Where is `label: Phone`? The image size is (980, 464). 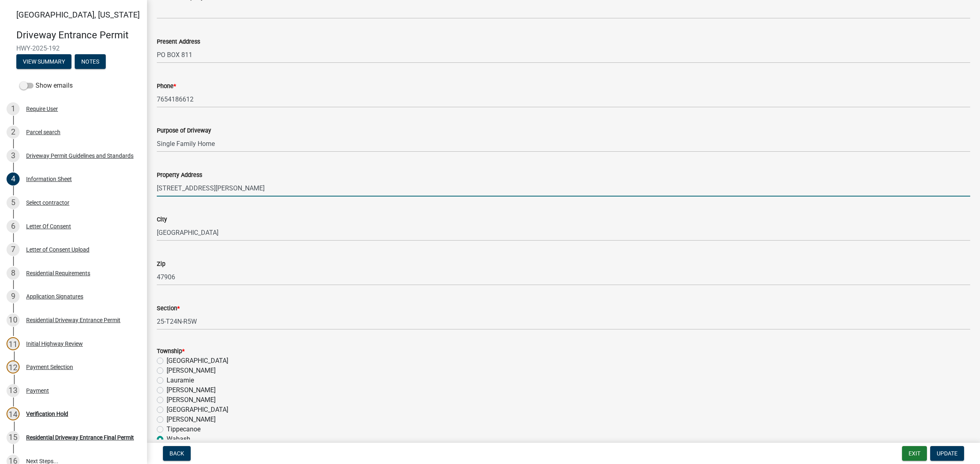
label: Phone is located at coordinates (166, 86).